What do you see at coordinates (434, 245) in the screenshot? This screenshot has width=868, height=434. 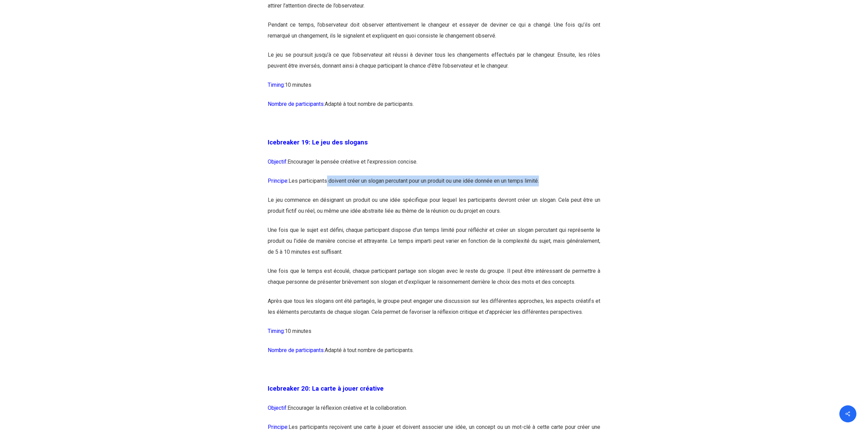 I see `p: Une fois que le sujet est défini, chaque participant dispose d’un temps limité pour réfléchir et ...` at bounding box center [434, 245].